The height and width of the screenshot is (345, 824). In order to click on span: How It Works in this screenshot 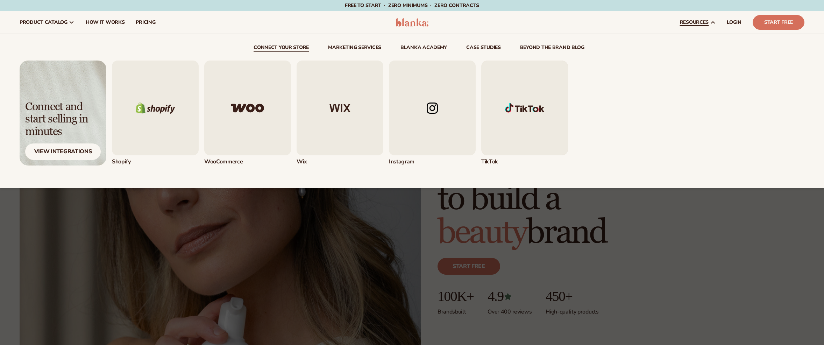, I will do `click(105, 22)`.